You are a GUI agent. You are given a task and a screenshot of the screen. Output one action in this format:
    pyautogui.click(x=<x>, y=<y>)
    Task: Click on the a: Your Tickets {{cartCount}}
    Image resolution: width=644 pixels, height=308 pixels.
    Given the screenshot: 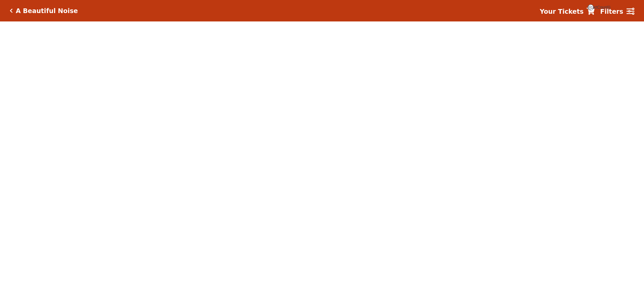 What is the action you would take?
    pyautogui.click(x=567, y=11)
    